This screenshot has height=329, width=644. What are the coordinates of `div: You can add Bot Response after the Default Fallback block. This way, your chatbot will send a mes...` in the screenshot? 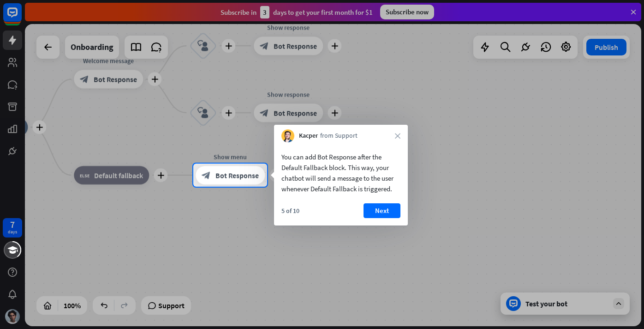 It's located at (341, 173).